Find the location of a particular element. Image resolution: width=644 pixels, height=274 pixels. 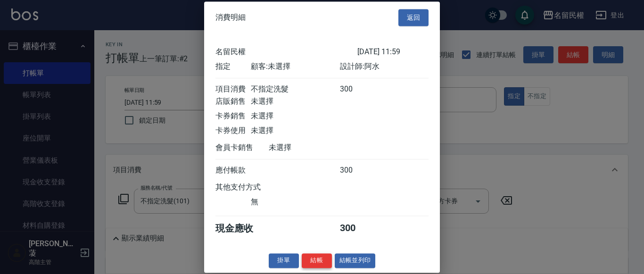

div: 應付帳款 is located at coordinates (233, 170).